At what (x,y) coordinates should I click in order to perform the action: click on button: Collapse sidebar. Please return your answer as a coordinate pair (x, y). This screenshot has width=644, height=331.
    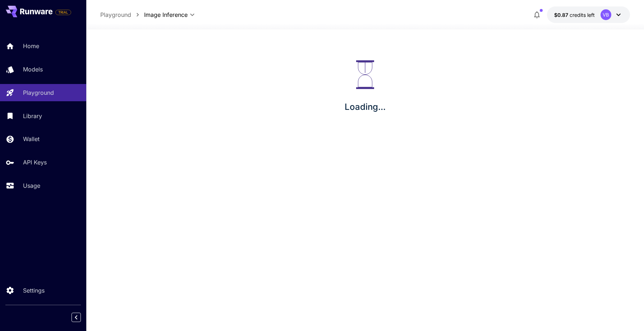
    Looking at the image, I should click on (76, 318).